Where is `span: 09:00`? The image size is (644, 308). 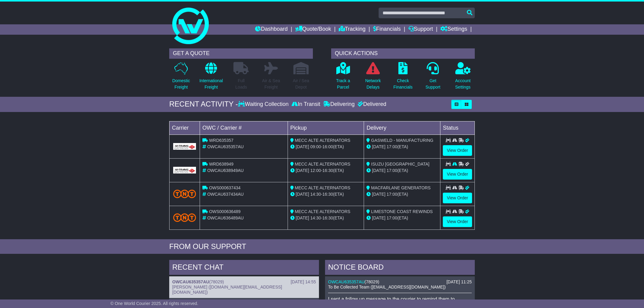 span: 09:00 is located at coordinates (316, 147).